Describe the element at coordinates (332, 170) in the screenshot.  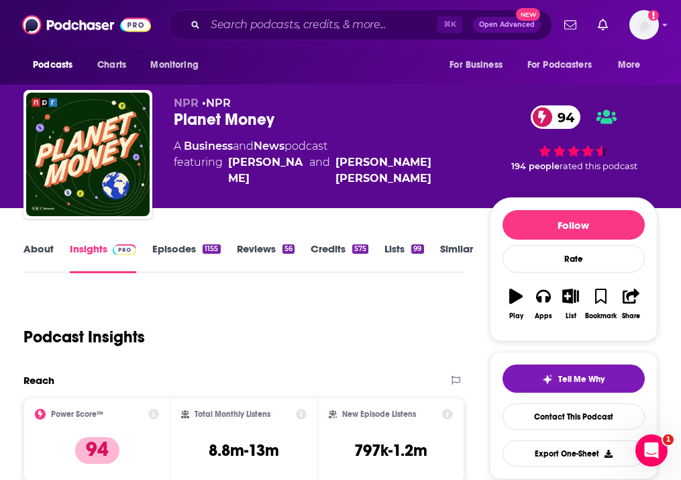
I see `span: featuring` at that location.